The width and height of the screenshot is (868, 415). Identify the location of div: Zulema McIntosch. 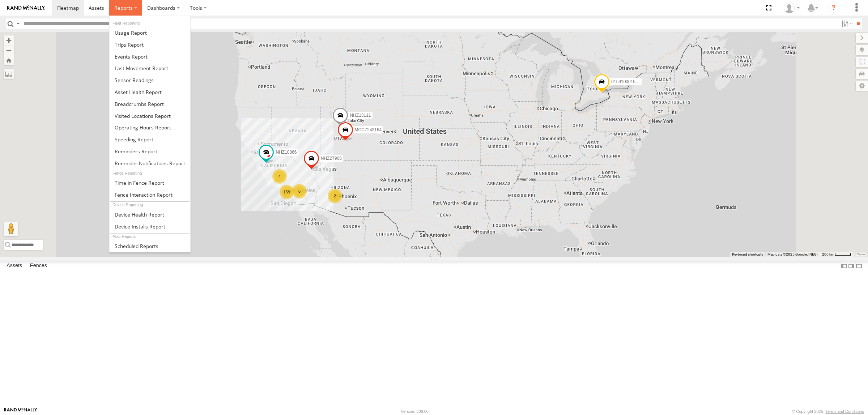
(792, 8).